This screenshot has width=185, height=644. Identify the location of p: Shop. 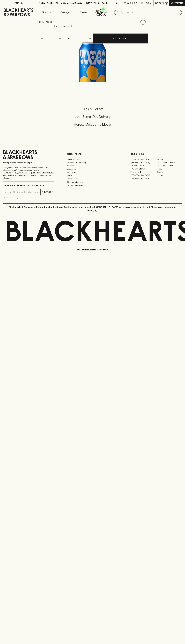
(45, 12).